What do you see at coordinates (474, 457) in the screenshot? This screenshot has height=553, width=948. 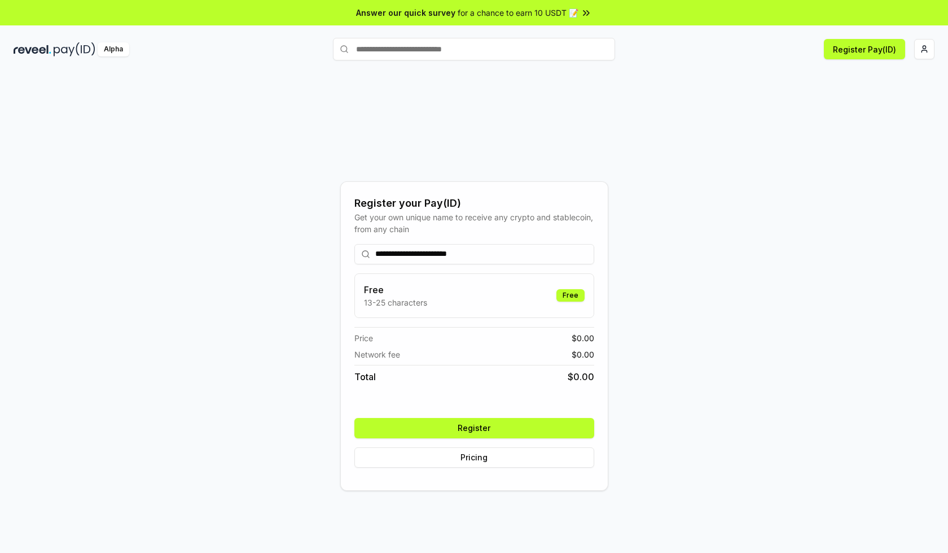 I see `button: Pricing` at bounding box center [474, 457].